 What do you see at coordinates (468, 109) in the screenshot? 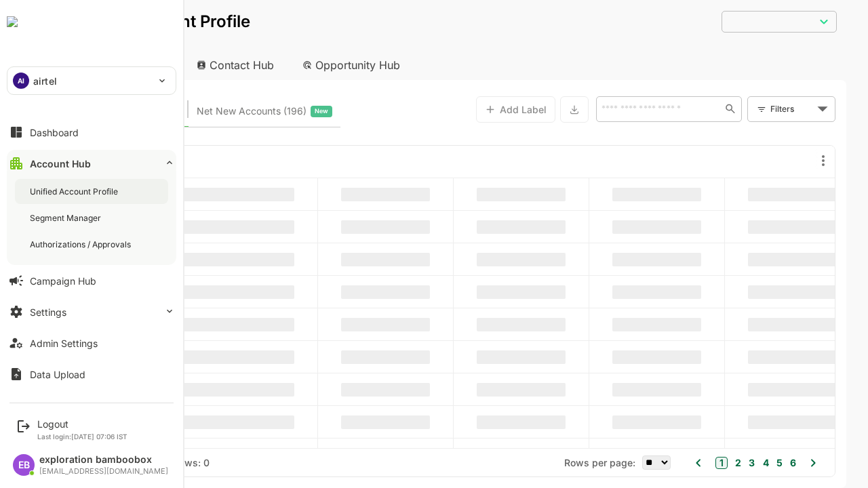
I see `button: Add Label` at bounding box center [468, 109].